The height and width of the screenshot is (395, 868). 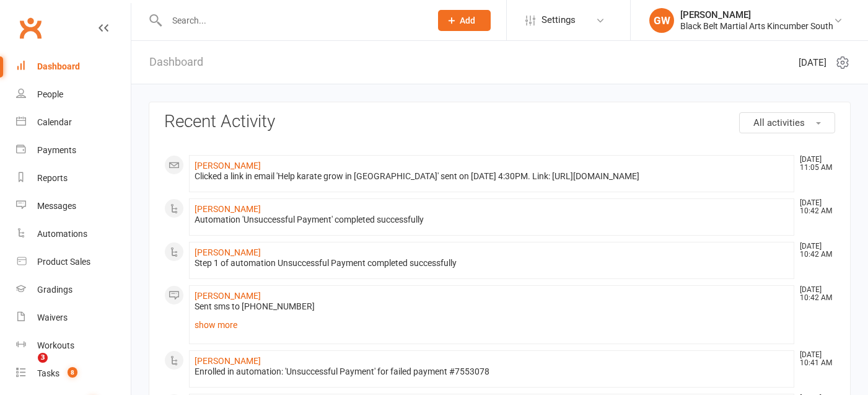 What do you see at coordinates (73, 262) in the screenshot?
I see `a: Product Sales` at bounding box center [73, 262].